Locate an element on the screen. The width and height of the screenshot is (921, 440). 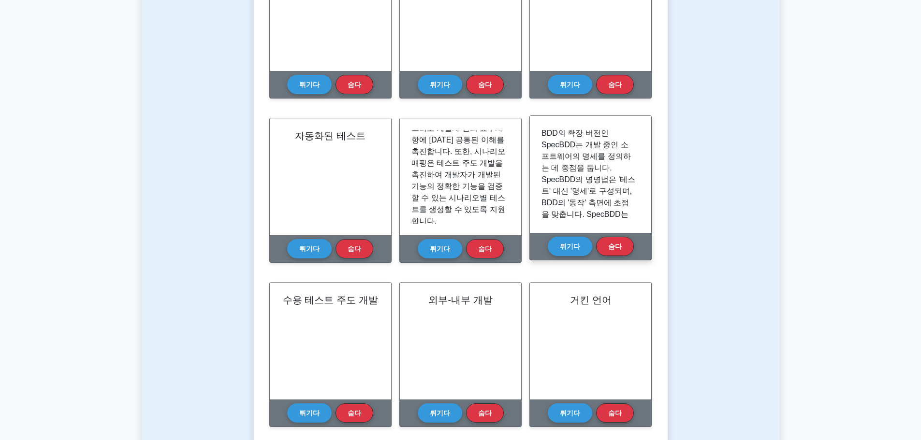
font: 거킨 언어 is located at coordinates (591, 300).